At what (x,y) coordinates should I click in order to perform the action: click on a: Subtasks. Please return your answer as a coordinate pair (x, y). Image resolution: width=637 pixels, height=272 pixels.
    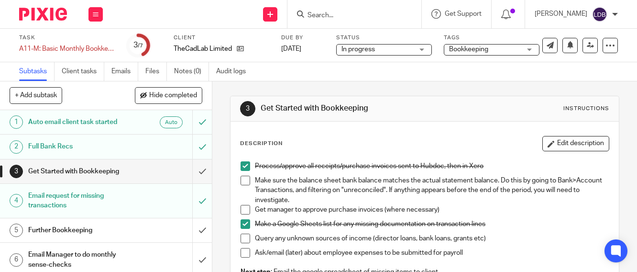
    Looking at the image, I should click on (37, 71).